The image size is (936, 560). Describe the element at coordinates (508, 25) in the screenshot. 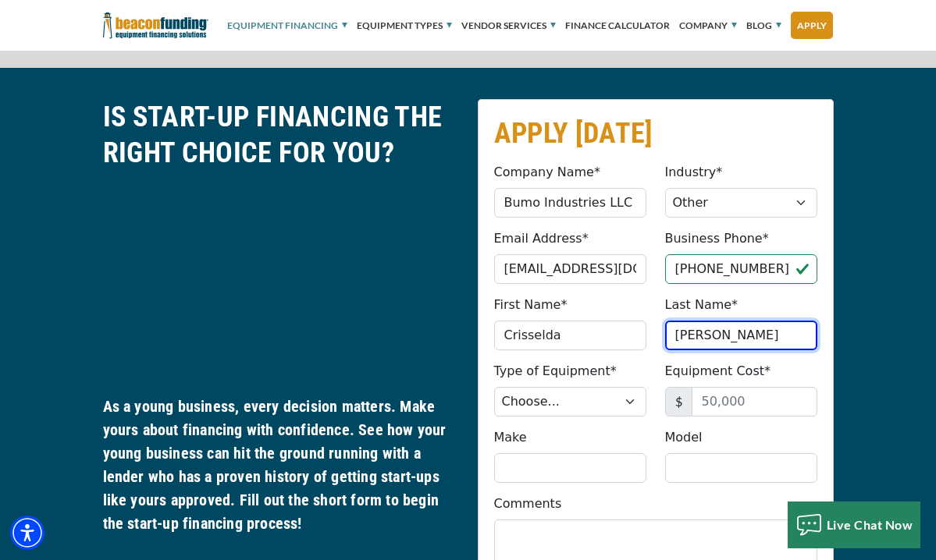

I see `a: Vendor Services` at that location.